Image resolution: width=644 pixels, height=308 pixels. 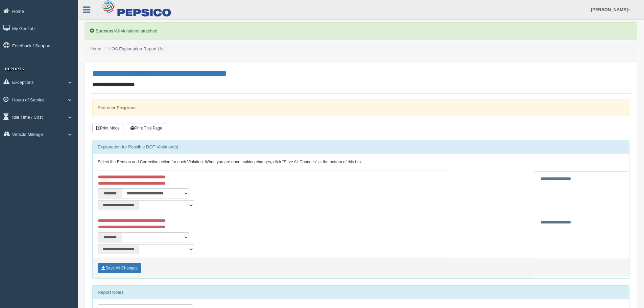 What do you see at coordinates (124, 108) in the screenshot?
I see `strong: In Progress` at bounding box center [124, 108].